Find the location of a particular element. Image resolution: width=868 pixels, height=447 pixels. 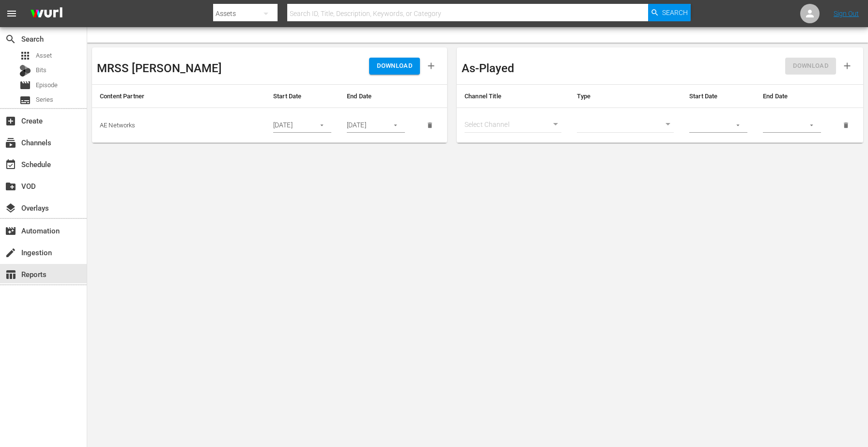

th: Type is located at coordinates (625, 96).